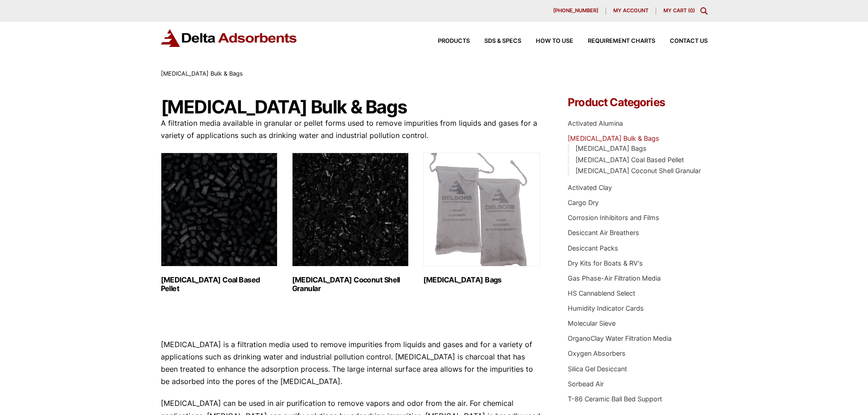 The image size is (868, 415). Describe the element at coordinates (229, 38) in the screenshot. I see `a: Delta Adsorbents` at that location.